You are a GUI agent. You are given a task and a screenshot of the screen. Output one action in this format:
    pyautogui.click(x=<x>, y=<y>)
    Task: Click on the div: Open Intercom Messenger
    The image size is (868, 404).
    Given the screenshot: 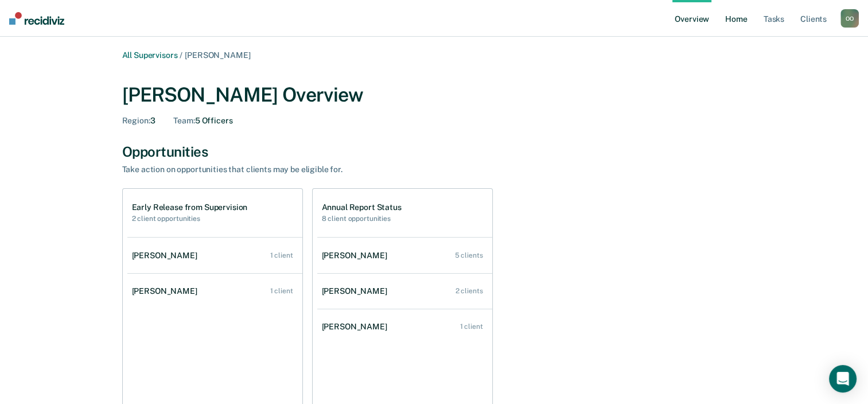 What is the action you would take?
    pyautogui.click(x=843, y=379)
    